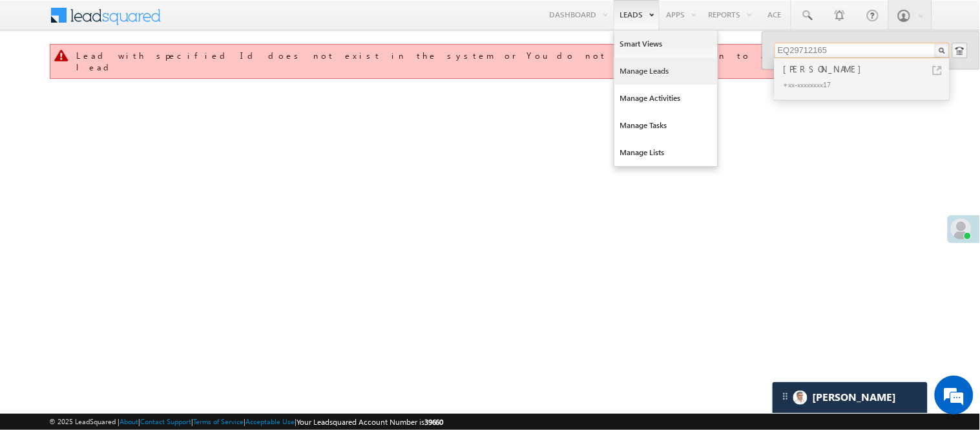  What do you see at coordinates (246, 421) in the screenshot?
I see `span: © 2025 LeadSquared | | | | |` at bounding box center [246, 421].